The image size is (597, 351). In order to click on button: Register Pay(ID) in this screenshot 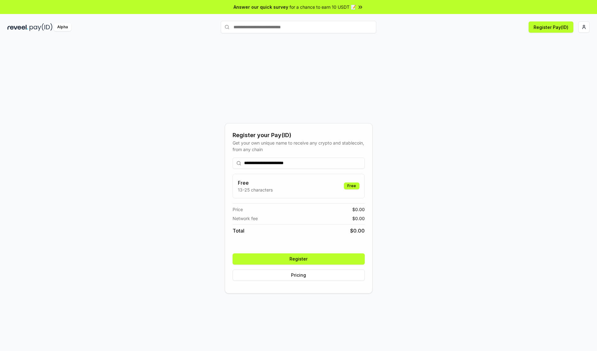, I will do `click(551, 27)`.